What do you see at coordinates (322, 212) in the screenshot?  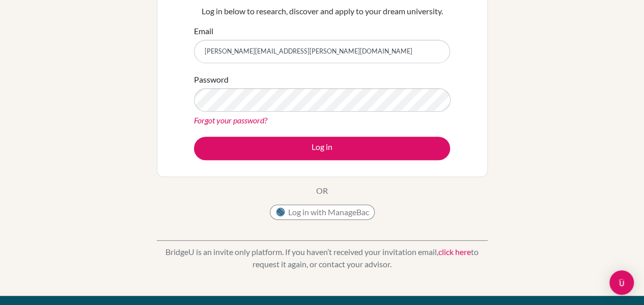 I see `button: Log in with ManageBac` at bounding box center [322, 212].